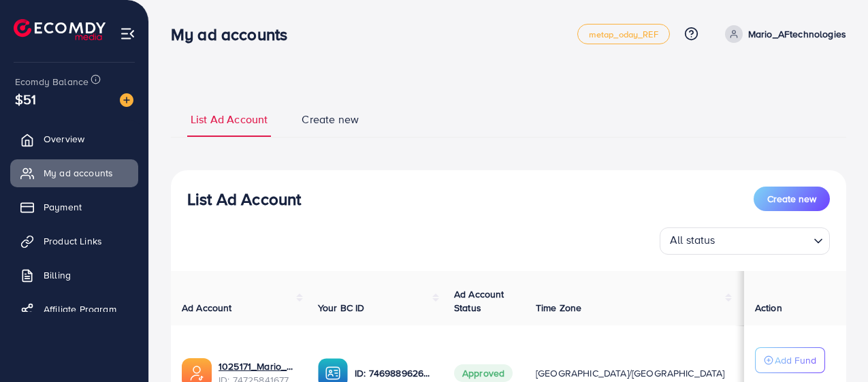  I want to click on span: My ad accounts, so click(79, 173).